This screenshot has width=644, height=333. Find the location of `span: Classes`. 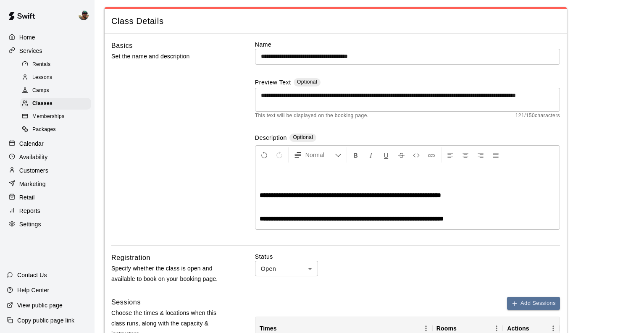

span: Classes is located at coordinates (43, 104).